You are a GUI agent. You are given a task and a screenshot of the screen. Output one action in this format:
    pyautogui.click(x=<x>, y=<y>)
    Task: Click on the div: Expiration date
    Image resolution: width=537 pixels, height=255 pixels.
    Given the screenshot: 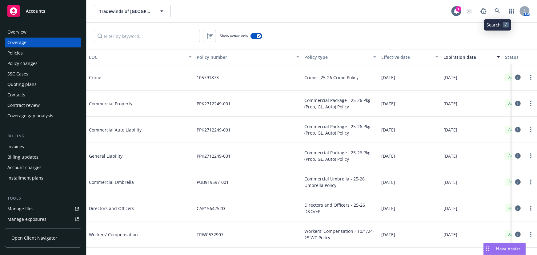 What is the action you would take?
    pyautogui.click(x=469, y=57)
    